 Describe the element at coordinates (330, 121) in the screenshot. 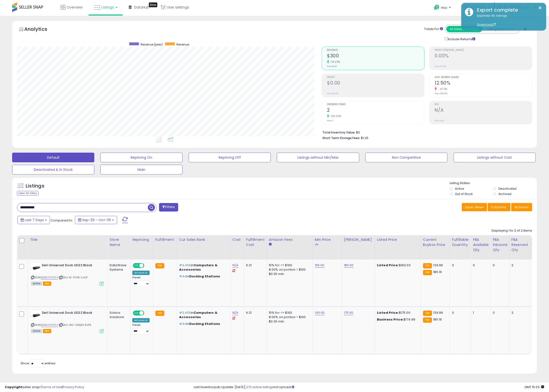

I see `small: Prev: 1` at that location.